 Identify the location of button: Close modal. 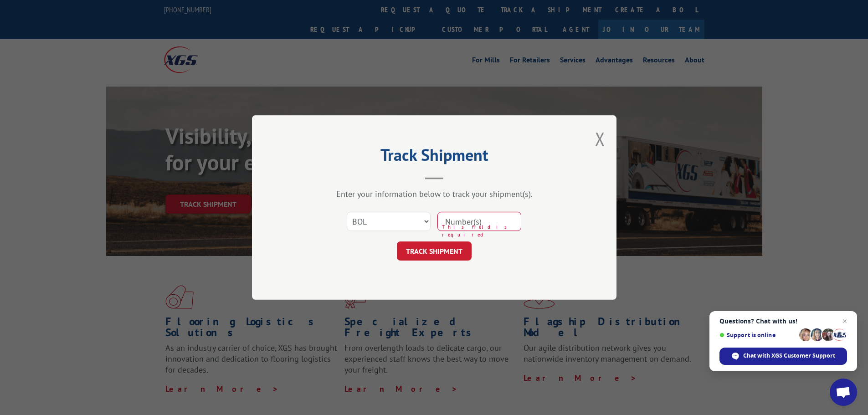
(600, 139).